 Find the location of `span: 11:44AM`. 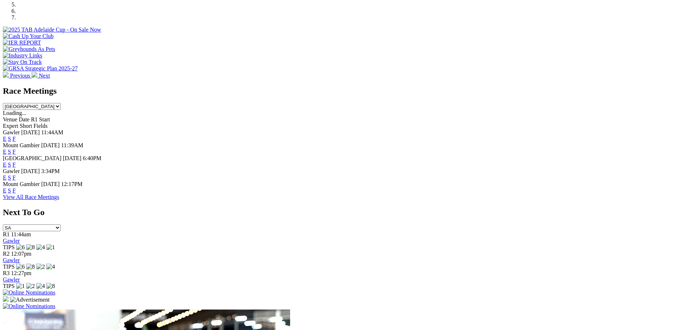

span: 11:44AM is located at coordinates (52, 132).